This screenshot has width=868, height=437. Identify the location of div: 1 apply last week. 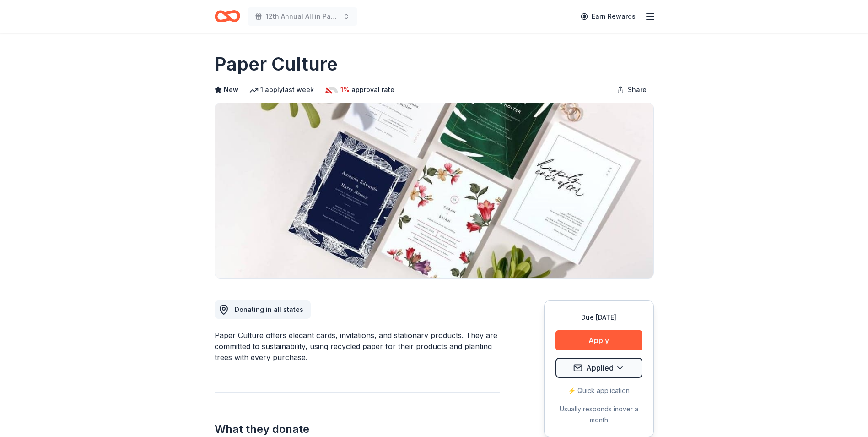
(281, 90).